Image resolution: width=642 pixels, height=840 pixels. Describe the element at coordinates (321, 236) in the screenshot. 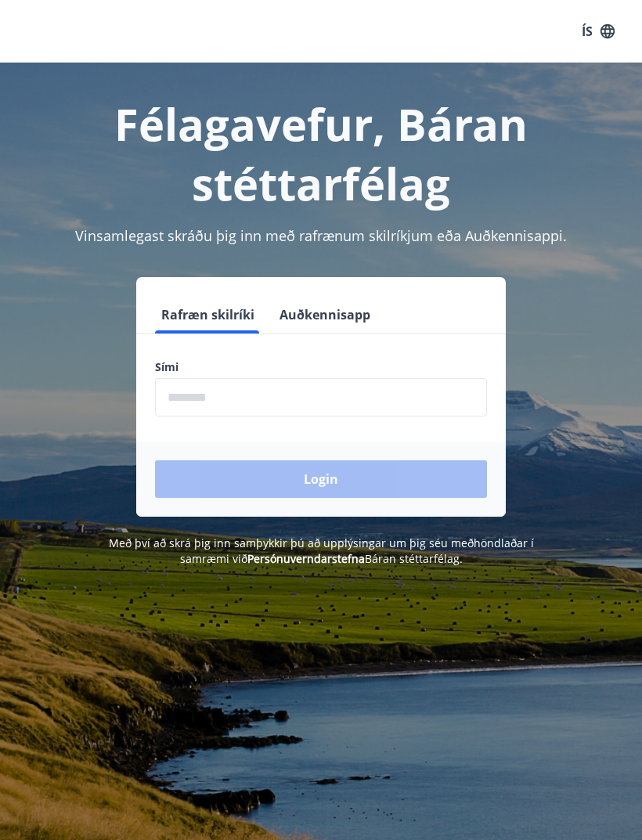

I see `span: Vinsamlegast skráðu þig inn með rafrænum skilríkjum eða Auðkennisappi.` at that location.